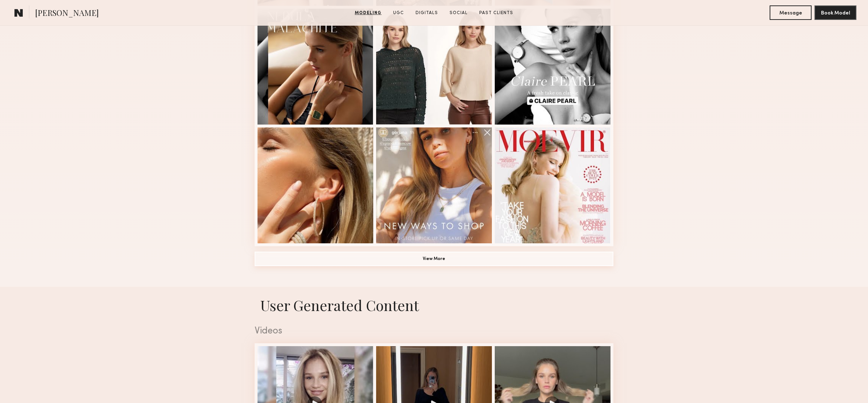 The image size is (868, 403). Describe the element at coordinates (426, 13) in the screenshot. I see `a: Digitals` at that location.